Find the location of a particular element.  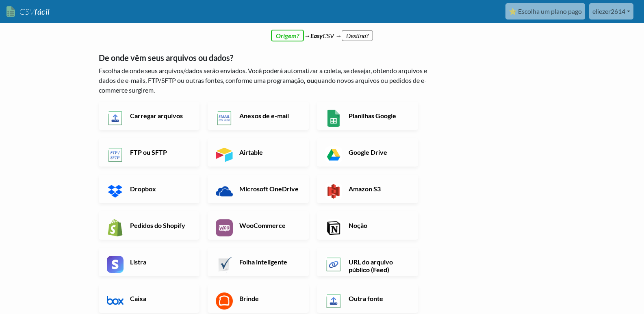

font: Folha inteligente is located at coordinates (263, 261).